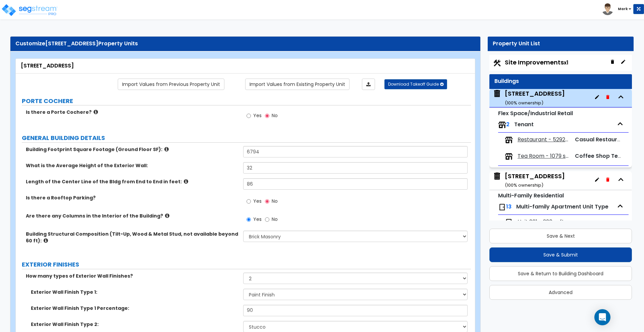  Describe the element at coordinates (560, 255) in the screenshot. I see `button: Save & Submit` at that location.